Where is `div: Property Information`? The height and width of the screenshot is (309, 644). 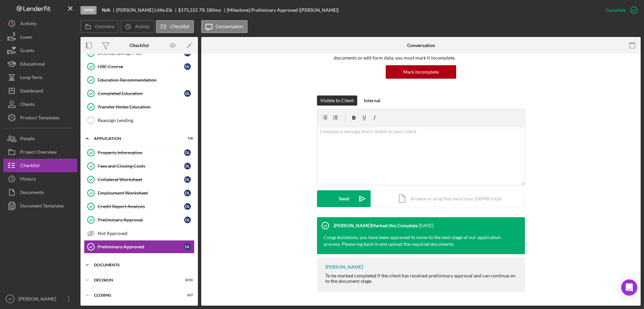 div: Property Information is located at coordinates (141, 153).